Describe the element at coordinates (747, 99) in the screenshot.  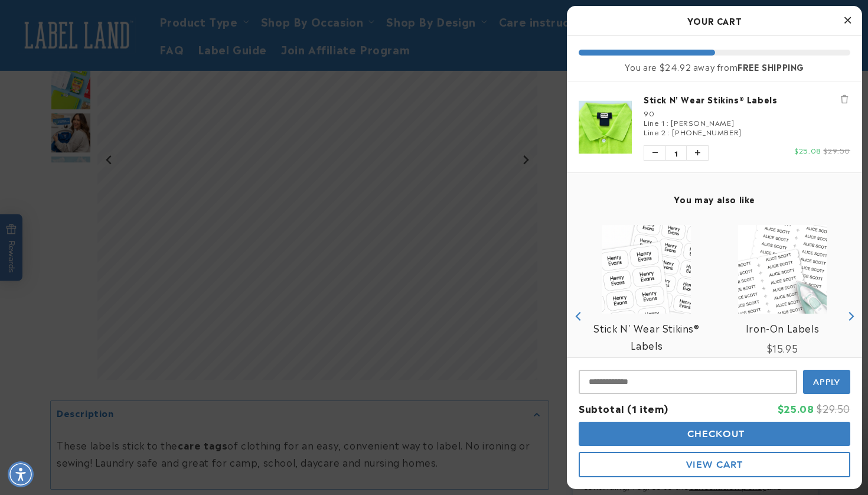
I see `a: Stick N' Wear Stikins® Labels` at that location.